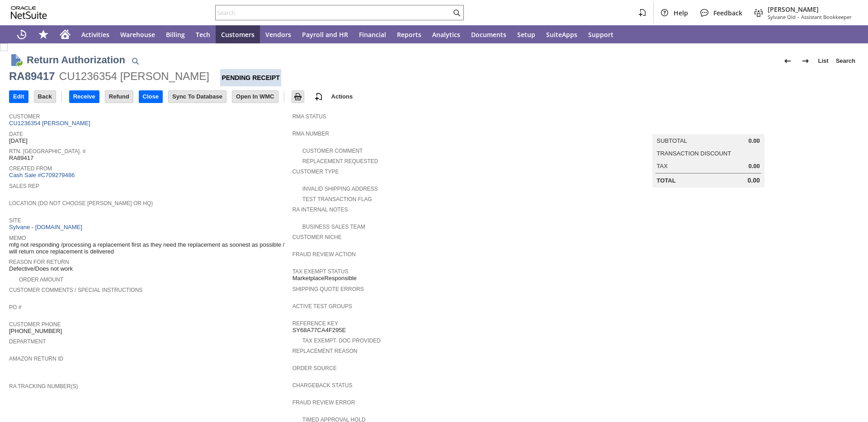  Describe the element at coordinates (845, 61) in the screenshot. I see `a: Search` at that location.